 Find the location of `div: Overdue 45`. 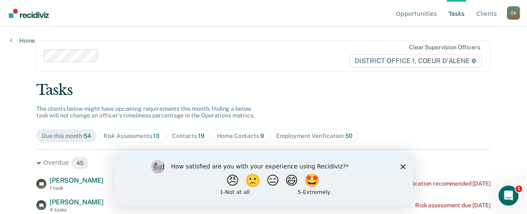

div: Overdue 45 is located at coordinates (263, 163).